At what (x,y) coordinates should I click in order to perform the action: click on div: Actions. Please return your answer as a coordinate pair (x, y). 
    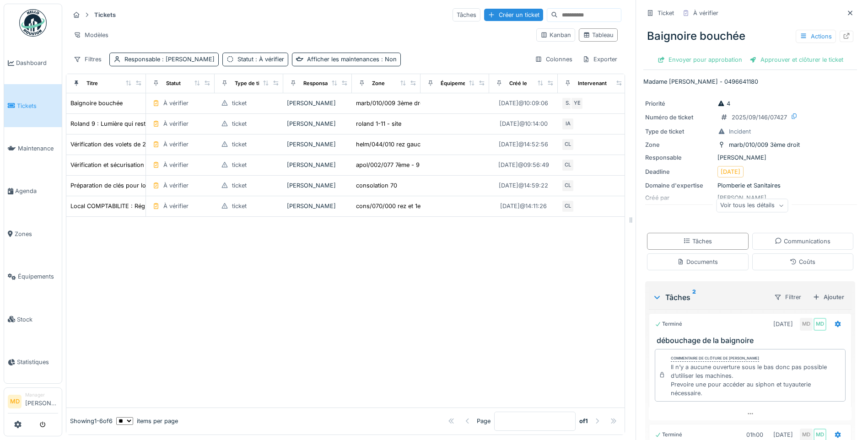
    Looking at the image, I should click on (816, 36).